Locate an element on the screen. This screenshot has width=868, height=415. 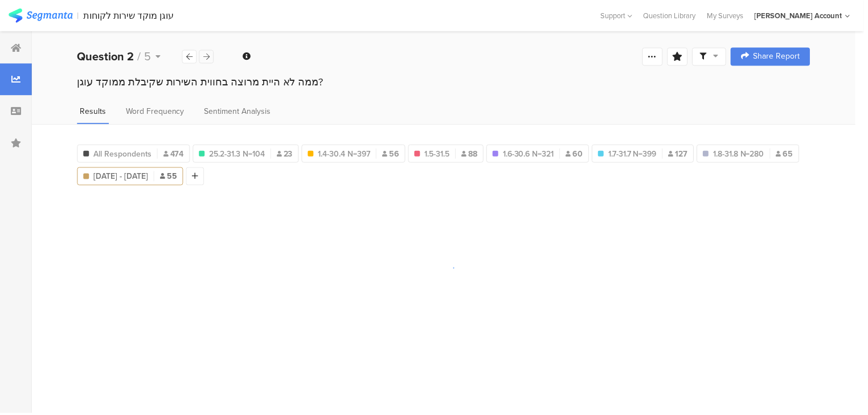
a: My Surveys is located at coordinates (728, 15).